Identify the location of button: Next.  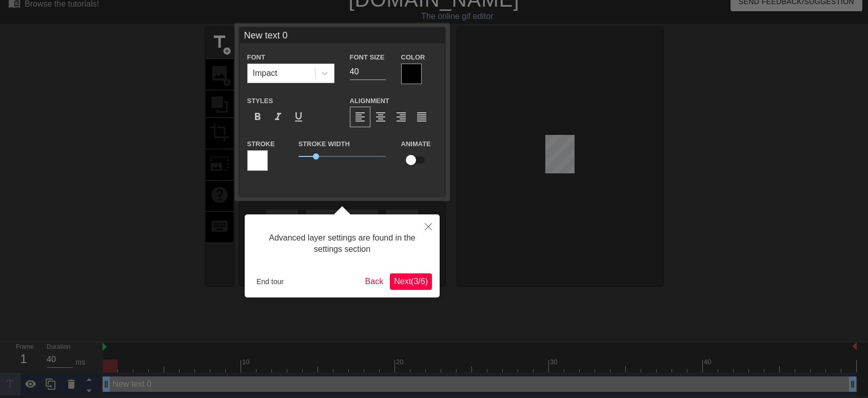
(411, 282).